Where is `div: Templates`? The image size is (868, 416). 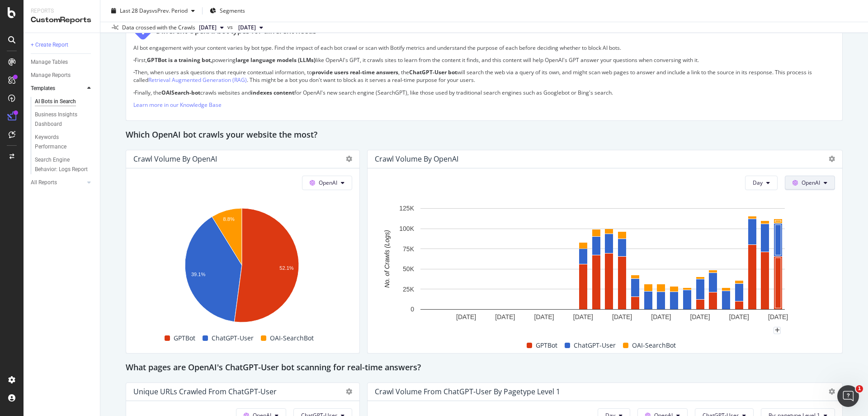 div: Templates is located at coordinates (43, 88).